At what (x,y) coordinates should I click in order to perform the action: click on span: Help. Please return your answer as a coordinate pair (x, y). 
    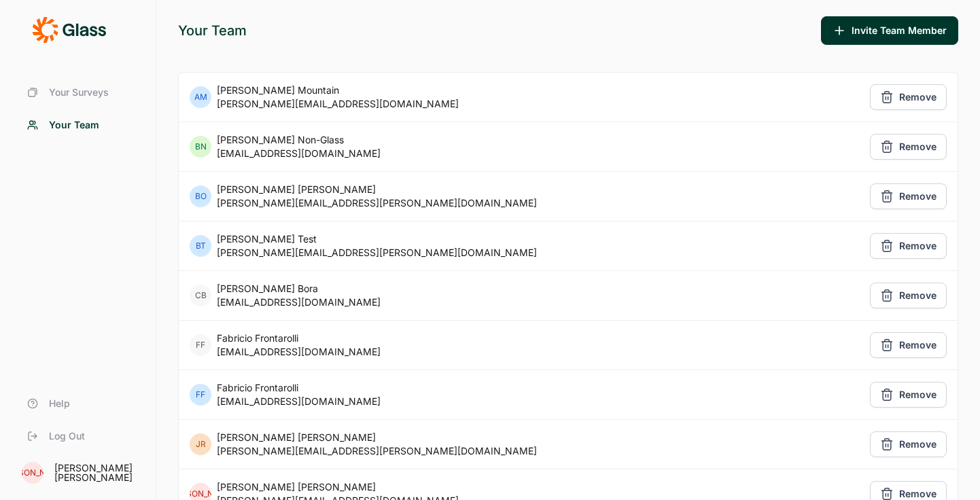
    Looking at the image, I should click on (59, 404).